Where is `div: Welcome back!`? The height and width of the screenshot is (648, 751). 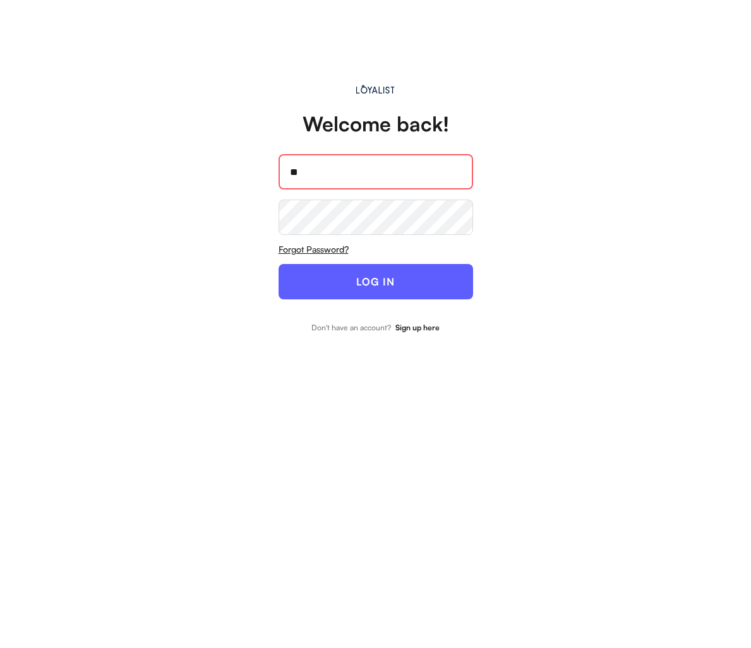 div: Welcome back! is located at coordinates (376, 124).